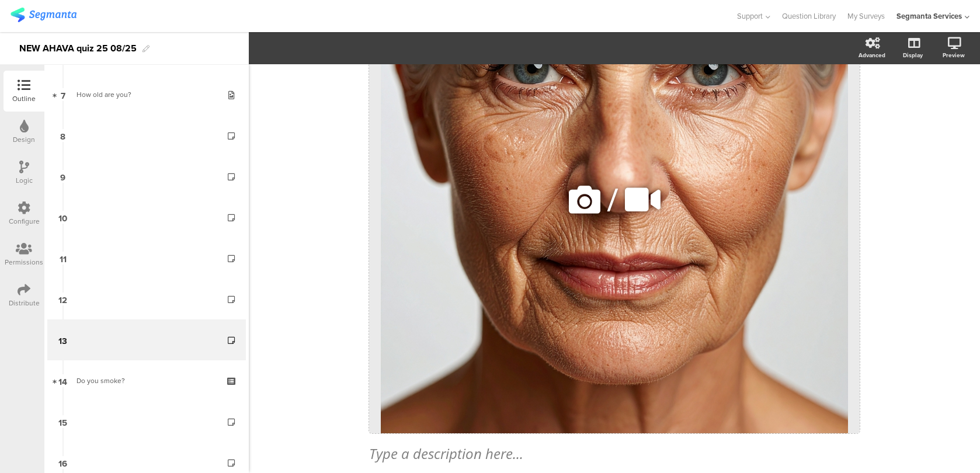  What do you see at coordinates (147, 422) in the screenshot?
I see `a: 15` at bounding box center [147, 422].